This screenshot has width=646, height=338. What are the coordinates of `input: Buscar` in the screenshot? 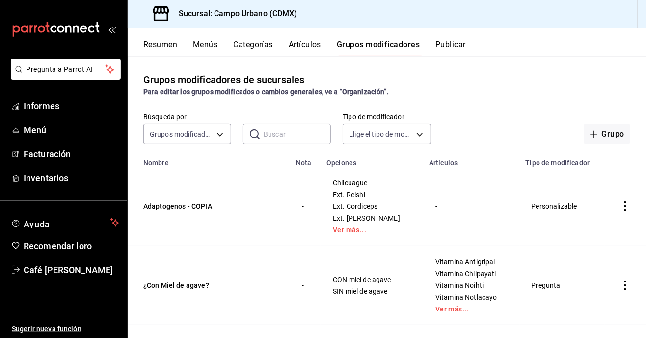 It's located at (297, 134).